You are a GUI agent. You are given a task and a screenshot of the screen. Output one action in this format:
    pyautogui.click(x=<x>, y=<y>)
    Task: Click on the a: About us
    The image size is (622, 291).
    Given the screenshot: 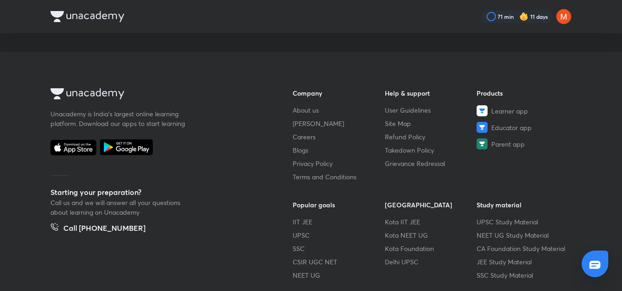 What is the action you would take?
    pyautogui.click(x=339, y=110)
    